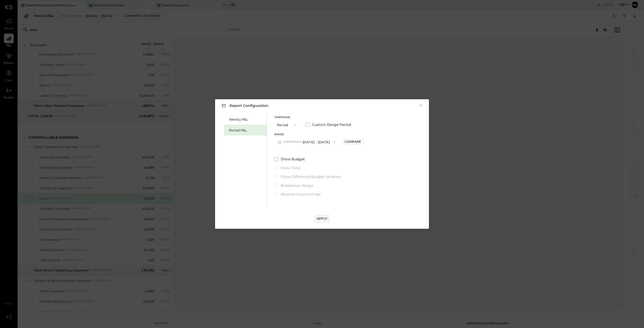  I want to click on span: Reverse Column Order, so click(301, 194).